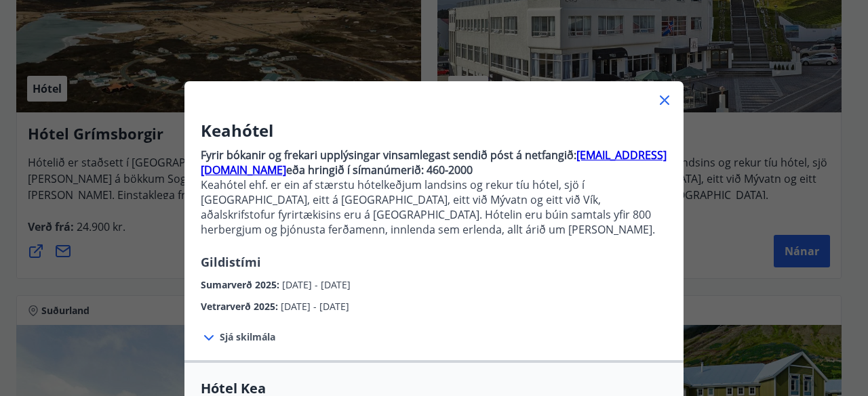 The image size is (868, 396). What do you see at coordinates (248, 337) in the screenshot?
I see `span: Sjá skilmála` at bounding box center [248, 337].